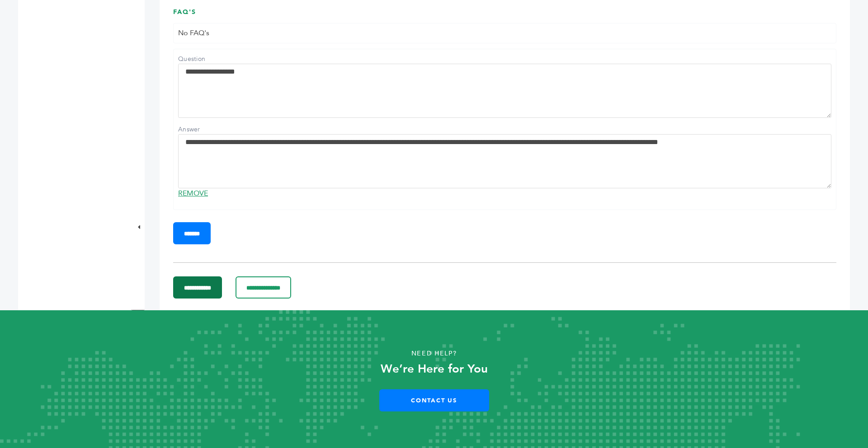 Image resolution: width=868 pixels, height=448 pixels. What do you see at coordinates (434, 369) in the screenshot?
I see `strong: We’re Here for You` at bounding box center [434, 369].